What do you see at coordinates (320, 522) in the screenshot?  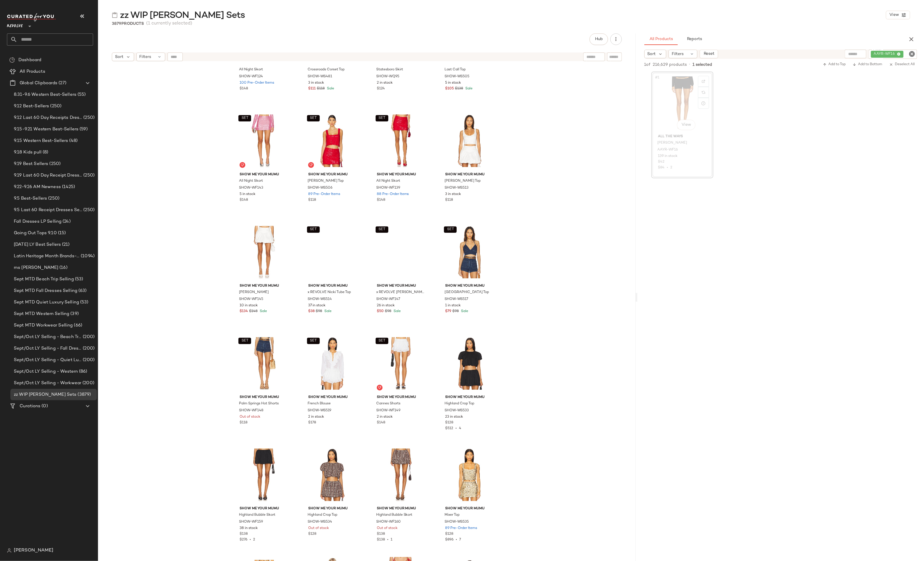 I see `span: SHOW-WS534` at bounding box center [320, 522].